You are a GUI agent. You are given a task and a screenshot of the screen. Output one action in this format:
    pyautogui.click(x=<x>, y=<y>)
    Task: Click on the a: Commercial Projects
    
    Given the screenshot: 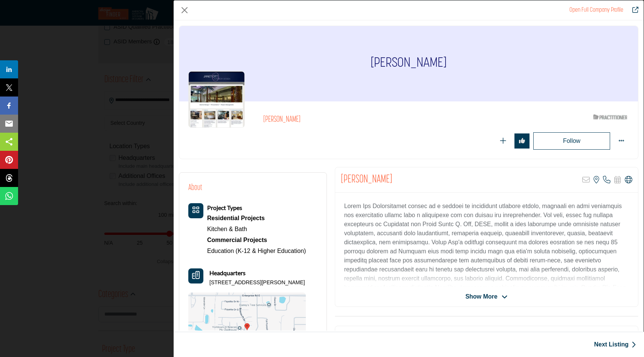 What is the action you would take?
    pyautogui.click(x=257, y=240)
    